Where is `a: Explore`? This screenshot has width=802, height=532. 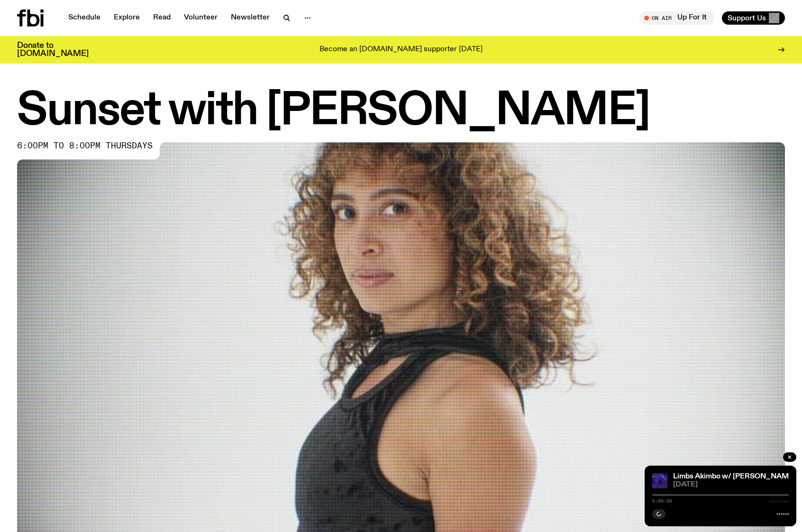 a: Explore is located at coordinates (126, 18).